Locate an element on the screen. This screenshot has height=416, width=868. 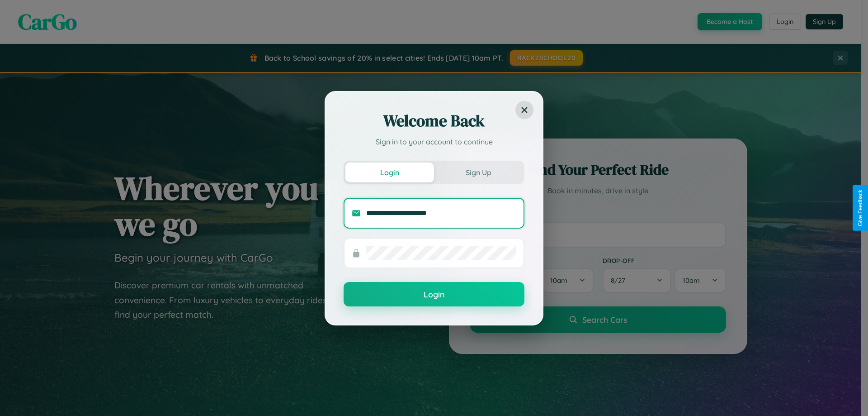
div: Give Feedback is located at coordinates (860, 208).